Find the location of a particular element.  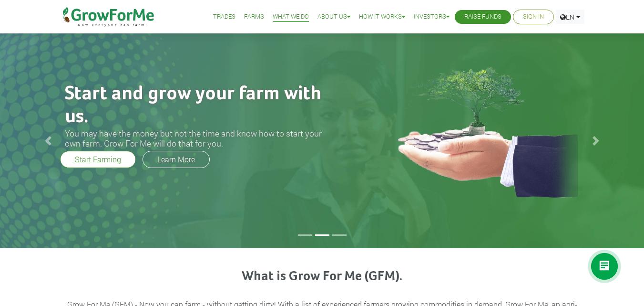

a: Raise Funds is located at coordinates (483, 17).